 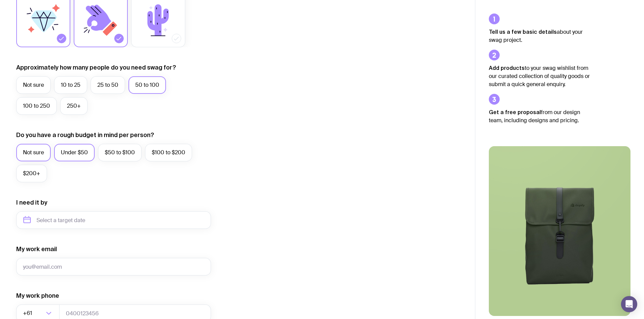 What do you see at coordinates (32, 202) in the screenshot?
I see `label: I need it by` at bounding box center [32, 202].